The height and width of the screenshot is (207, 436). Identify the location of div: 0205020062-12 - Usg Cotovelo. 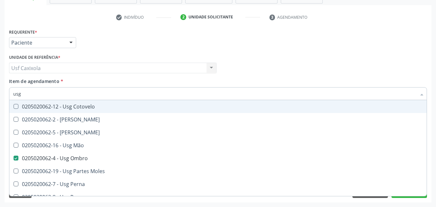
(218, 106).